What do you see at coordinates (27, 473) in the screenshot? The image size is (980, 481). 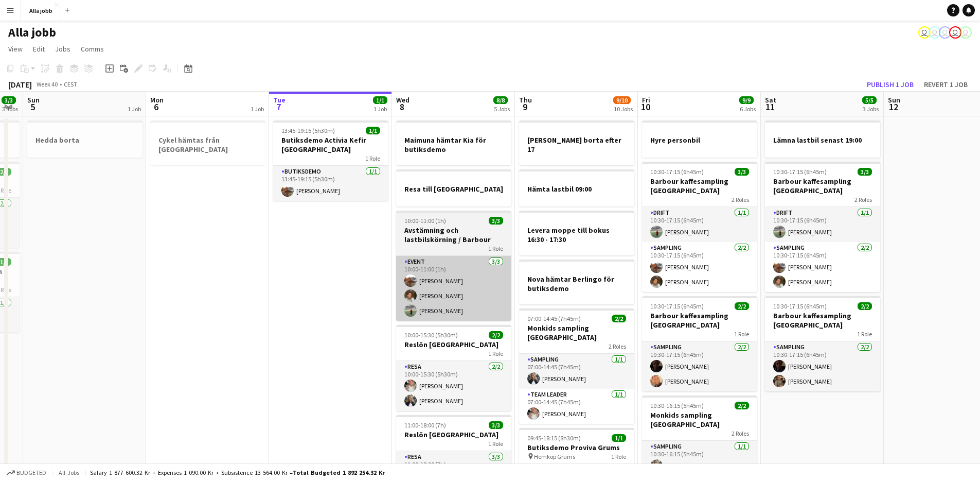 I see `button: Budgeted` at bounding box center [27, 473].